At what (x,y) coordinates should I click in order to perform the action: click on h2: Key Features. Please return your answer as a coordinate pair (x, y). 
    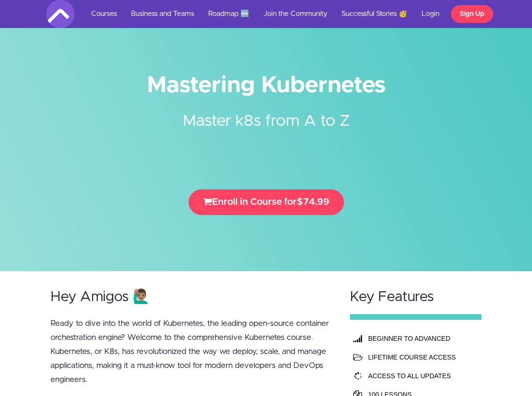
    Looking at the image, I should click on (416, 297).